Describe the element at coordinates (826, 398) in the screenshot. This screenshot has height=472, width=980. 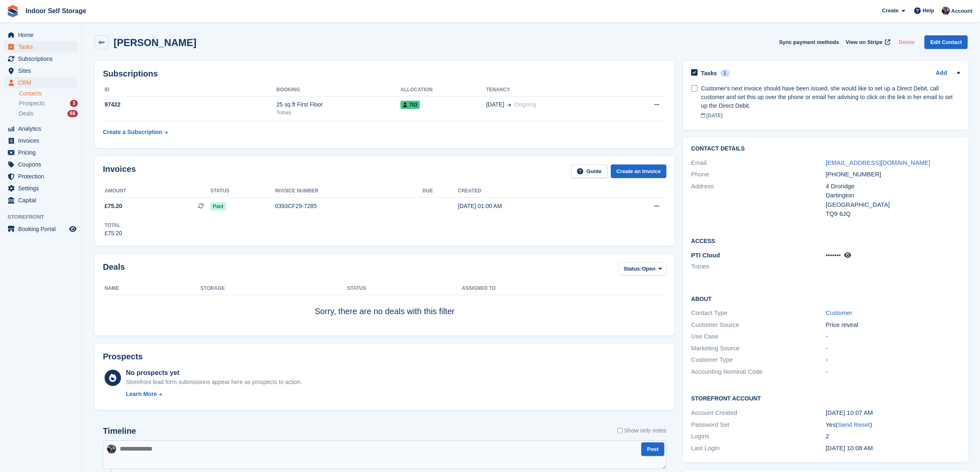
I see `h2: Storefront Account` at that location.